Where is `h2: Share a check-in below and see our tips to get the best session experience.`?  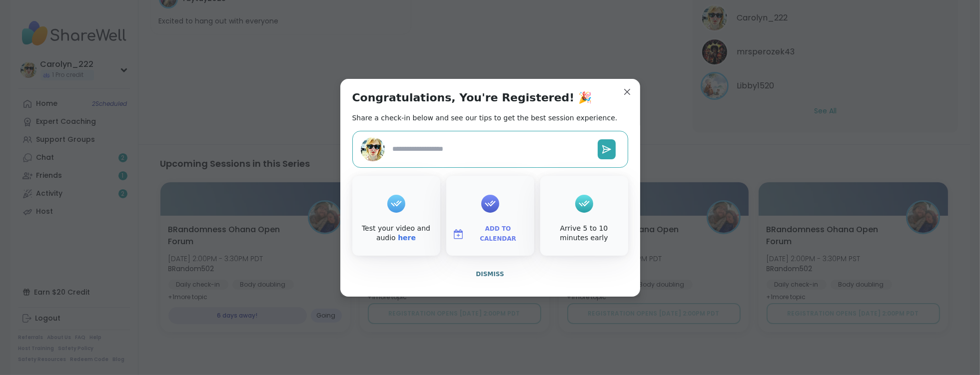 h2: Share a check-in below and see our tips to get the best session experience. is located at coordinates (484, 118).